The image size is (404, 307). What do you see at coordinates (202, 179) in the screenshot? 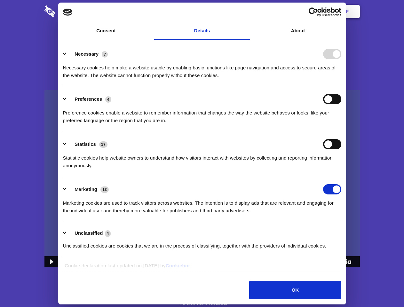
I see `img: Sharesecret` at bounding box center [202, 179].